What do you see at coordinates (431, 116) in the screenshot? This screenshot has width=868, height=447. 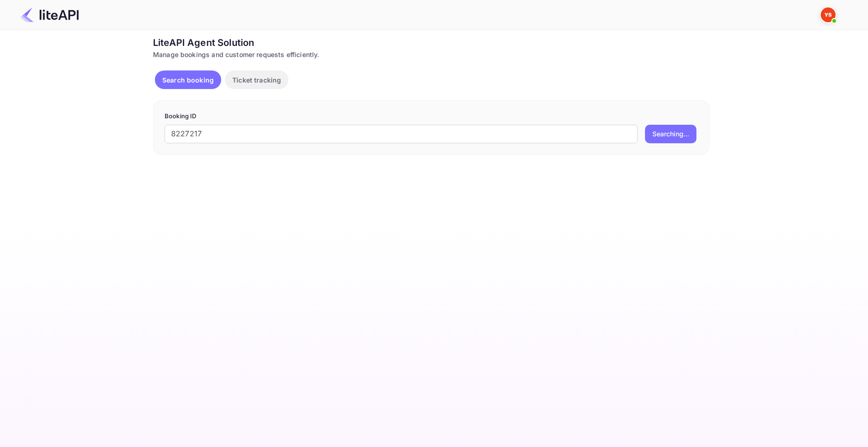 I see `p: Booking ID` at bounding box center [431, 116].